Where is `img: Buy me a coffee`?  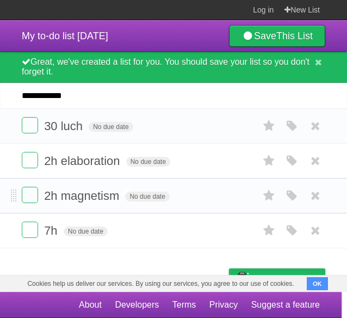 img: Buy me a coffee is located at coordinates (241, 278).